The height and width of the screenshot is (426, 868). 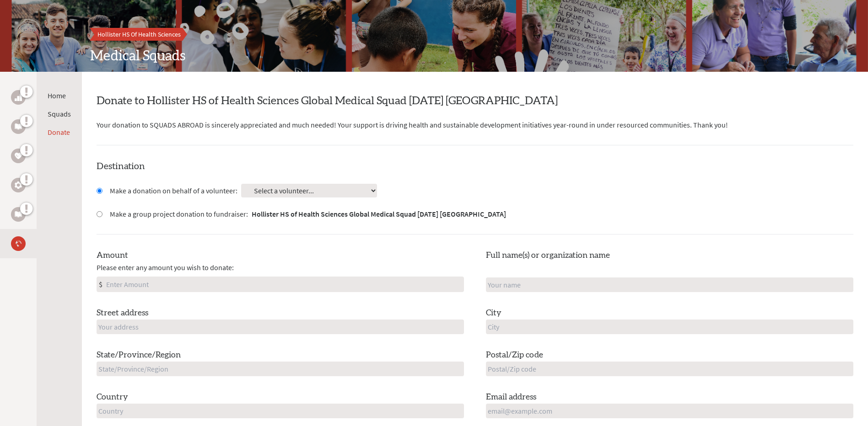 What do you see at coordinates (279, 411) in the screenshot?
I see `input: Country` at bounding box center [279, 411].